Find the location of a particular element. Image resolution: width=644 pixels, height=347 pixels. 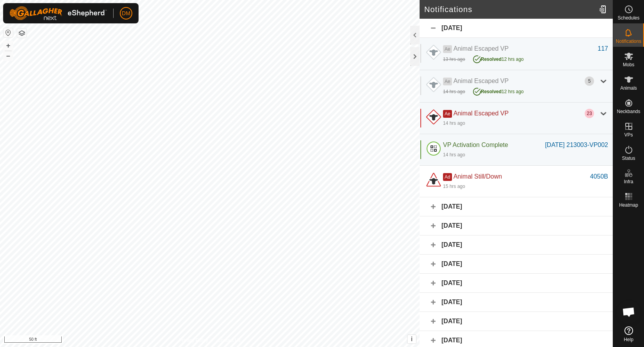

button: Map Layers is located at coordinates (22, 33).